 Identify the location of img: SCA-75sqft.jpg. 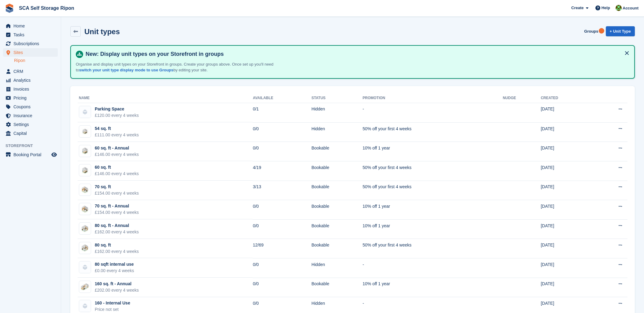
(85, 228).